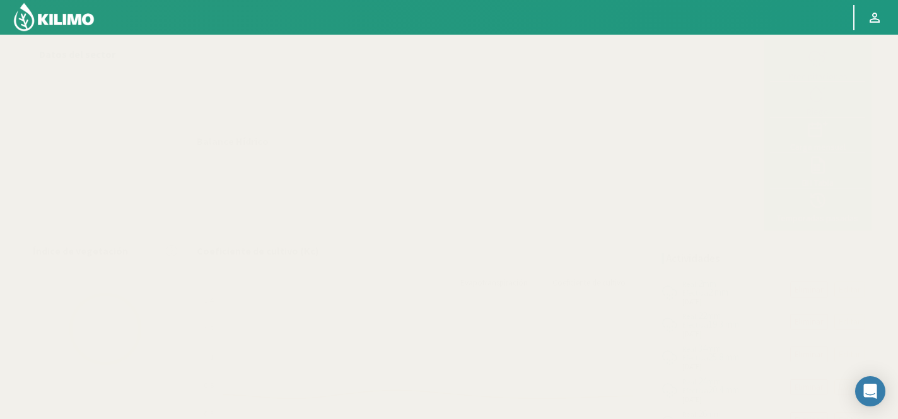 The height and width of the screenshot is (419, 898). What do you see at coordinates (723, 390) in the screenshot?
I see `span: 20.4 mm` at bounding box center [723, 390].